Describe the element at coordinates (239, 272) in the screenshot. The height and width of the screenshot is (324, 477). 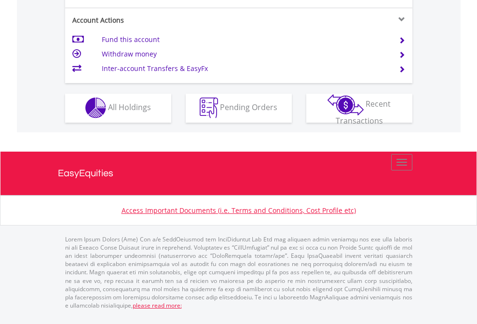
I see `p: Lorem Ipsum Dolors (Ame) Con a/e SeddOeiusmod tem InciDiduntut Lab Etd mag aliquaen admin veniamq...` at that location.